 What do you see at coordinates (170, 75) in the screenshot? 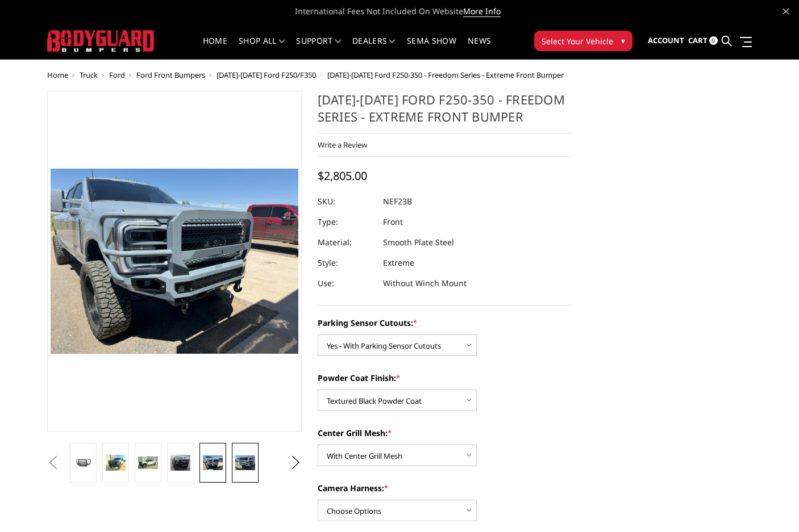
I see `span: Ford Front Bumpers` at bounding box center [170, 75].